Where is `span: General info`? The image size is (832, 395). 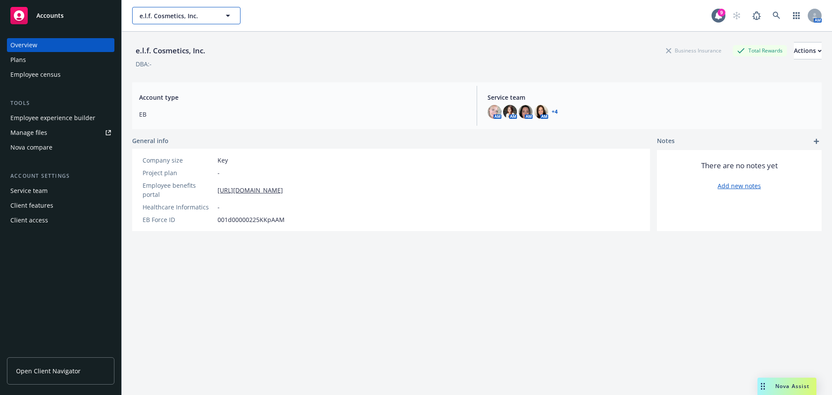
span: General info is located at coordinates (150, 140).